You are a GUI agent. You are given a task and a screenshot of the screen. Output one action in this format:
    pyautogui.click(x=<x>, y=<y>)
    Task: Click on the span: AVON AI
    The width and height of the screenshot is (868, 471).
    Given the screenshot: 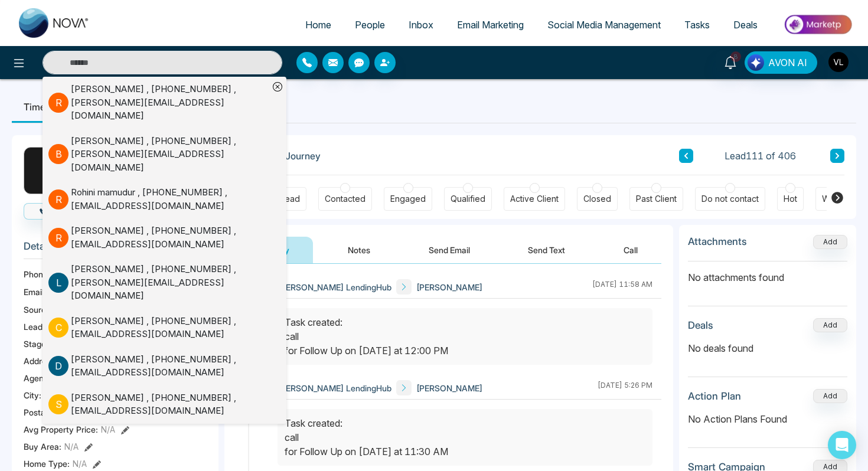 What is the action you would take?
    pyautogui.click(x=788, y=62)
    